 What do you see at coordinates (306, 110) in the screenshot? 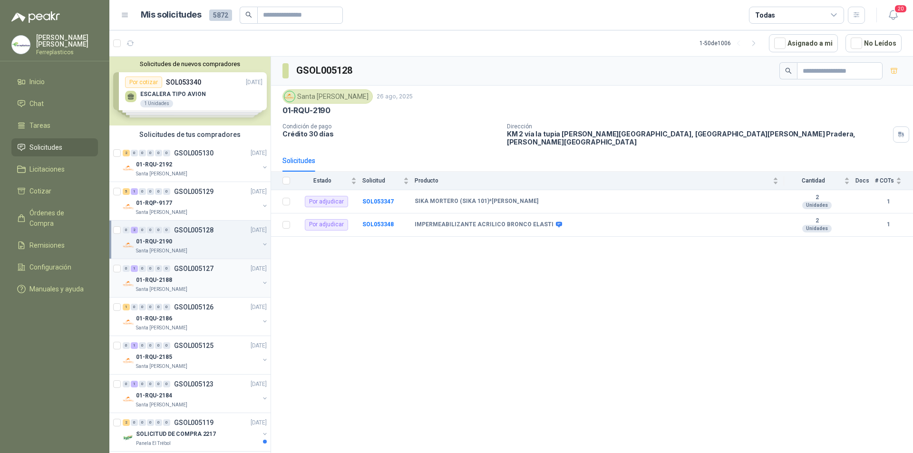
I see `p: 01-RQU-2190` at bounding box center [306, 110].